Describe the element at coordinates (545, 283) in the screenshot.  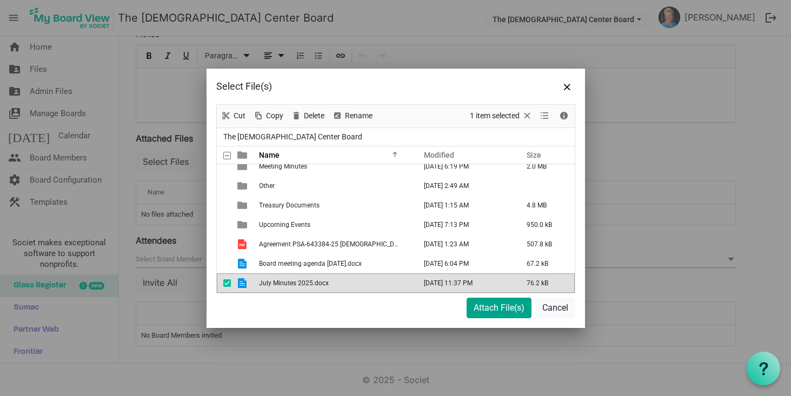
I see `td: 76.2 kB is template cell column header Size` at that location.